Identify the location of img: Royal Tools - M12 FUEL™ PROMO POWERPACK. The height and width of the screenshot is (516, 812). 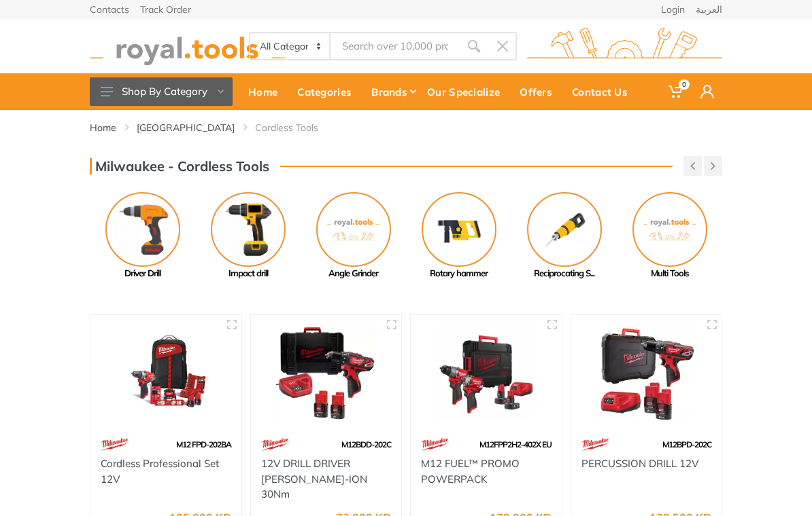
(486, 374).